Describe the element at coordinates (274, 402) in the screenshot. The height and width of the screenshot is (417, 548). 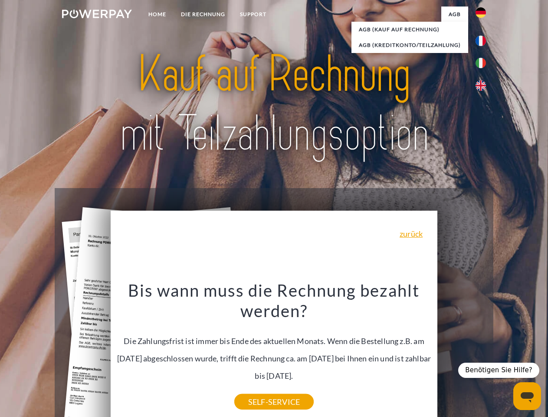
I see `a: SELF-SERVICE` at that location.